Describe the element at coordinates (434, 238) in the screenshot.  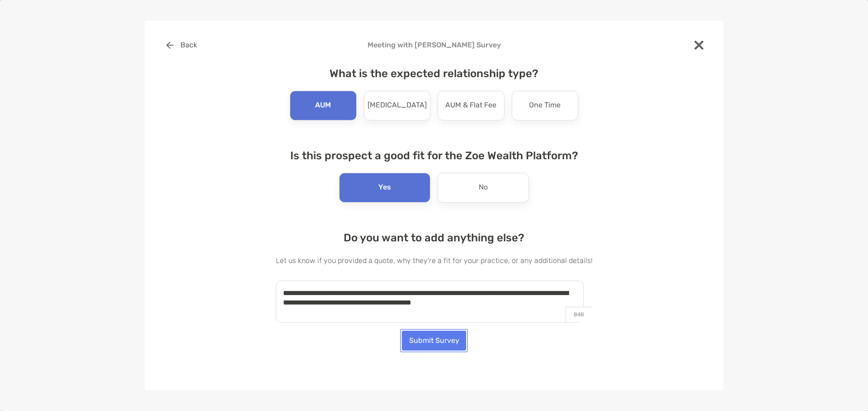
I see `h4: Do you want to add anything else?` at that location.